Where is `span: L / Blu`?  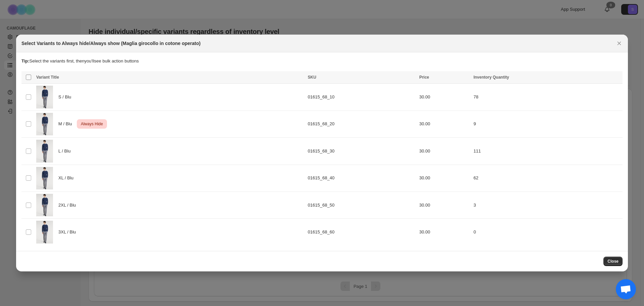 span: L / Blu is located at coordinates (66, 151).